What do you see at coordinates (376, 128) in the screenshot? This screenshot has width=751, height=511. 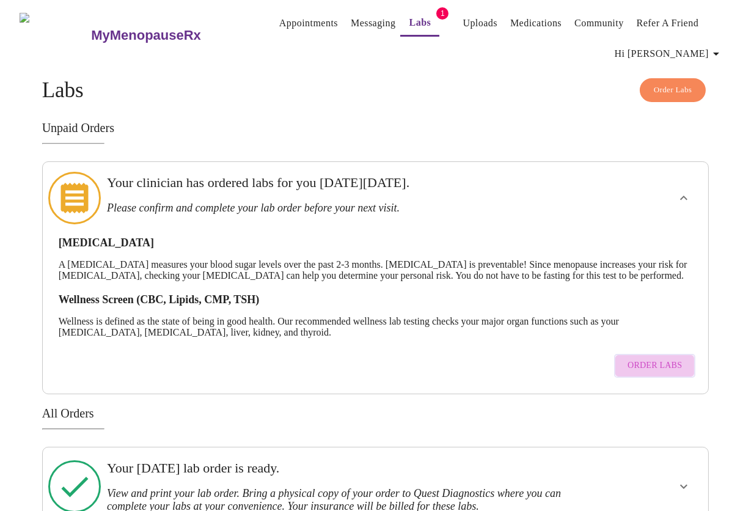 I see `h3: Unpaid Orders` at bounding box center [376, 128].